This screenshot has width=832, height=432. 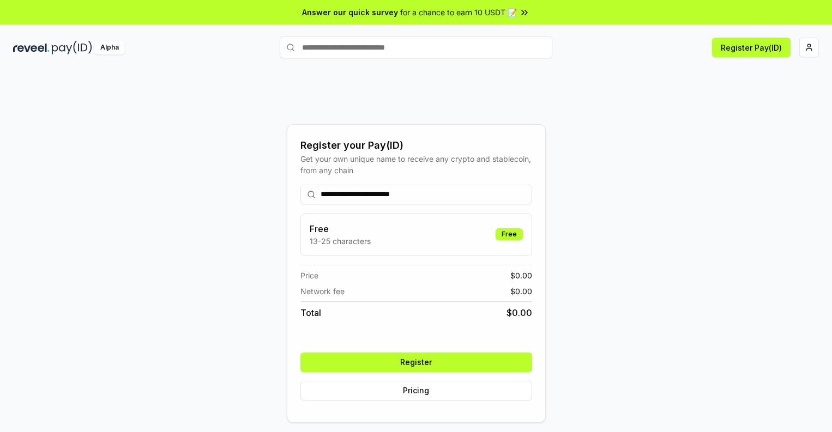 What do you see at coordinates (110, 47) in the screenshot?
I see `div: Alpha` at bounding box center [110, 47].